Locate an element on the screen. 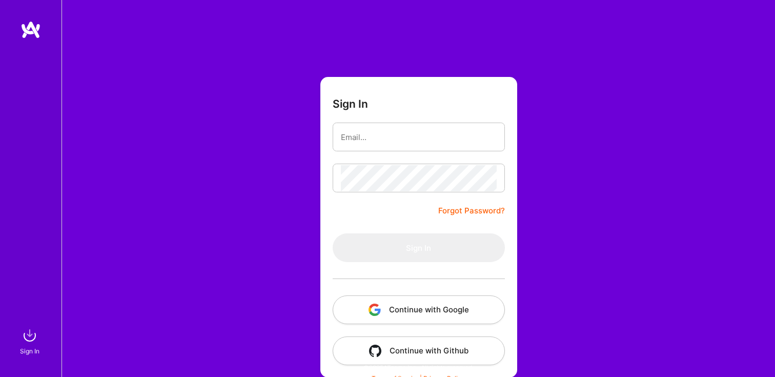 The width and height of the screenshot is (775, 377). div: Sign In is located at coordinates (30, 351).